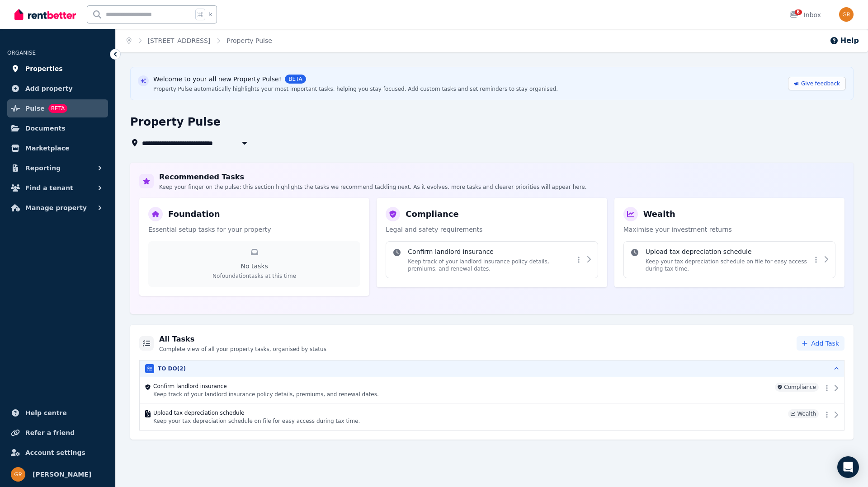 Image resolution: width=868 pixels, height=487 pixels. What do you see at coordinates (217, 79) in the screenshot?
I see `span: Welcome to your all new Property Pulse!` at bounding box center [217, 79].